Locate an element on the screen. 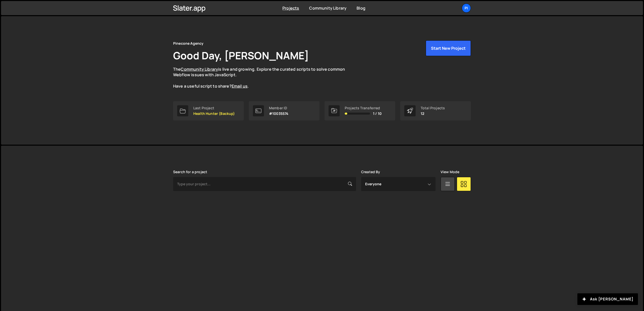 Image resolution: width=644 pixels, height=311 pixels. div: Member ID is located at coordinates (279, 108).